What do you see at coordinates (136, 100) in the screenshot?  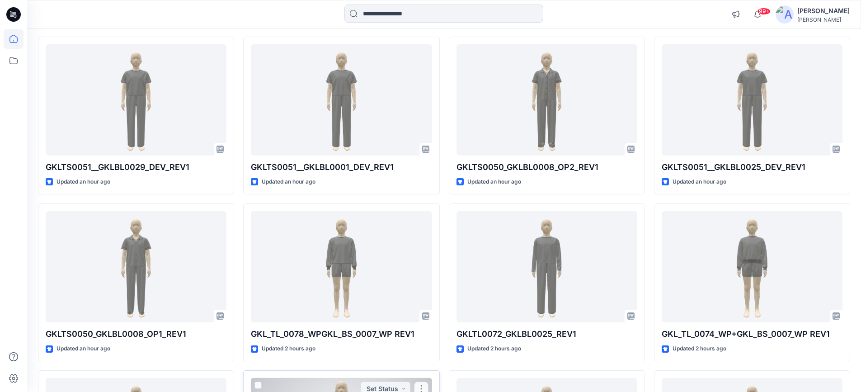 I see `a: GKLTS0051__GKLBL0029_DEV_REV1` at bounding box center [136, 100].